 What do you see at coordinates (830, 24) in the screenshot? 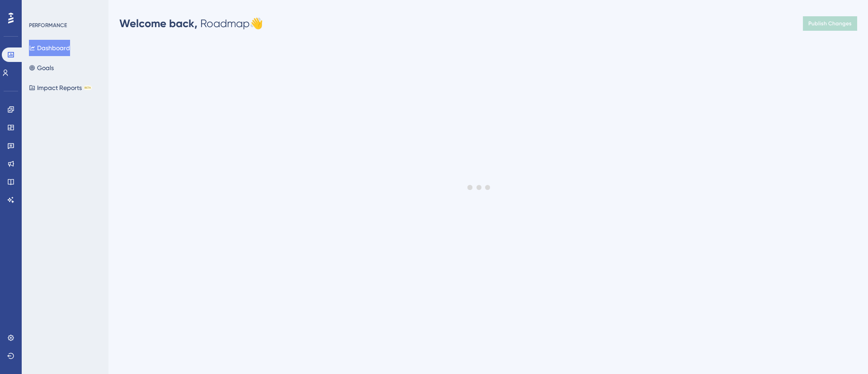
I see `button: Publish Changes` at bounding box center [830, 24].